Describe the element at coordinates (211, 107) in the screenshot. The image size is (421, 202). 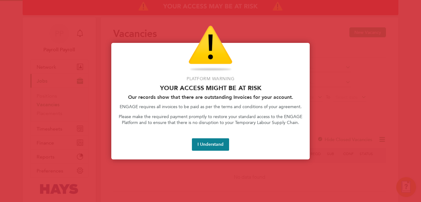
I see `p: ENGAGE requires all invoices to be paid as per the terms and conditions of your agreement.` at that location.